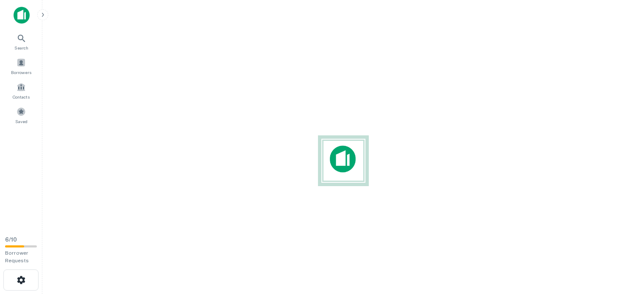  What do you see at coordinates (21, 48) in the screenshot?
I see `span: Search` at bounding box center [21, 48].